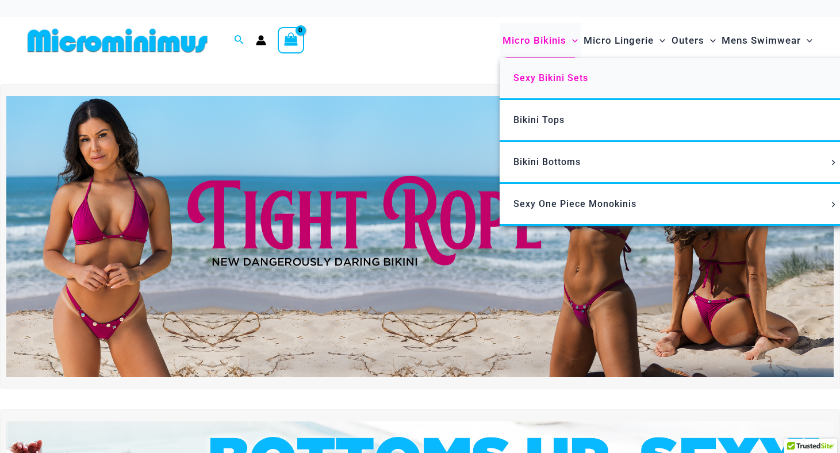 Image resolution: width=840 pixels, height=453 pixels. I want to click on span: Sexy Bikini Sets, so click(551, 78).